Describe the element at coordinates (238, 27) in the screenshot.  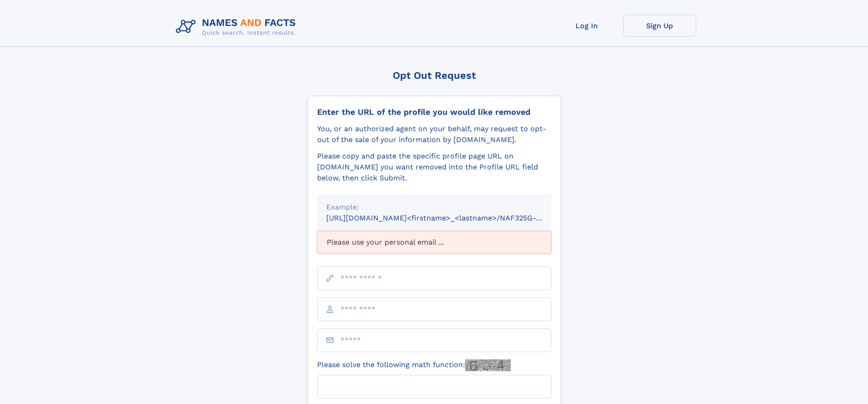
I see `img: Logo Names and Facts` at that location.